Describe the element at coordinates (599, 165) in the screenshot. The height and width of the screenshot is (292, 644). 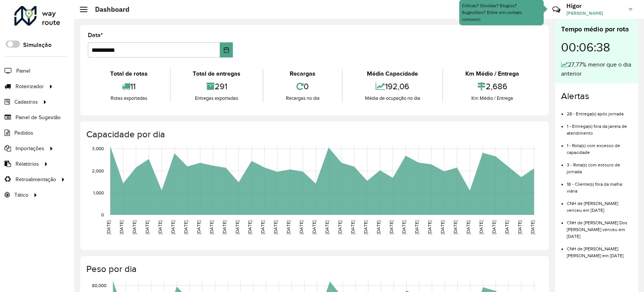
I see `li: 3 - Rota(s) com estouro de jornada` at that location.